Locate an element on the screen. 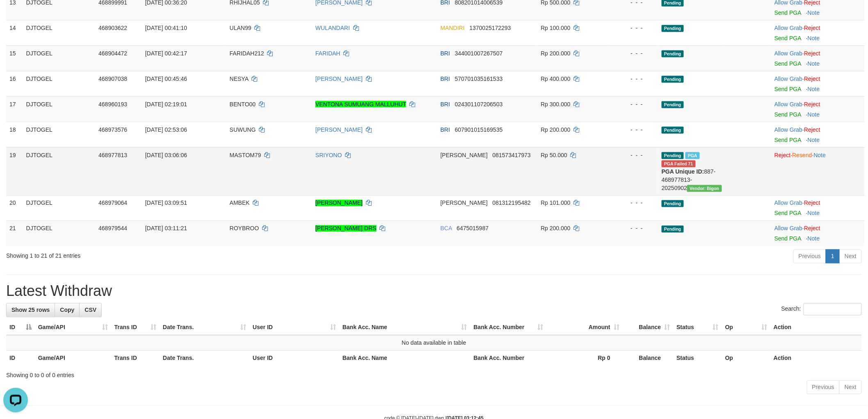  th: Op is located at coordinates (747, 358).